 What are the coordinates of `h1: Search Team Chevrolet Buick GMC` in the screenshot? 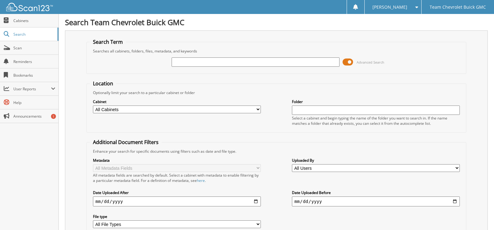 It's located at (276, 22).